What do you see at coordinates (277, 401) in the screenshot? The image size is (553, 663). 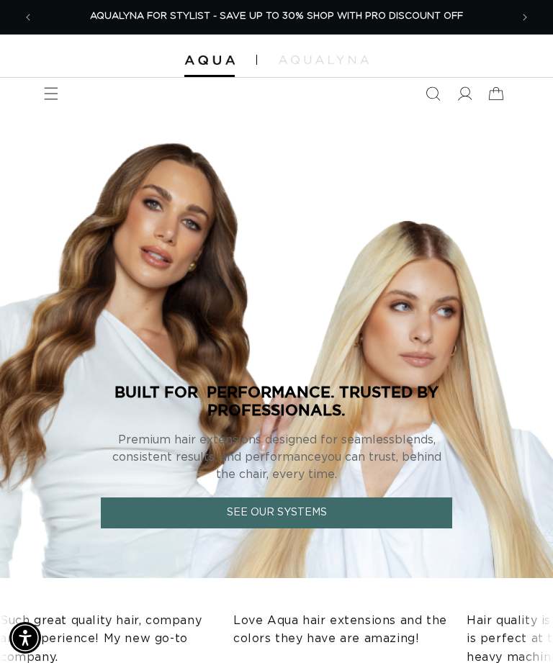 I see `p: BUILT FOR PERFORMANCE. TRUSTED BY PROFESSIONALS.` at bounding box center [277, 401].